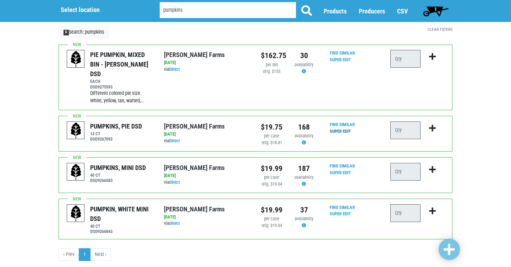 The width and height of the screenshot is (511, 267). I want to click on div: orig. $155, so click(271, 72).